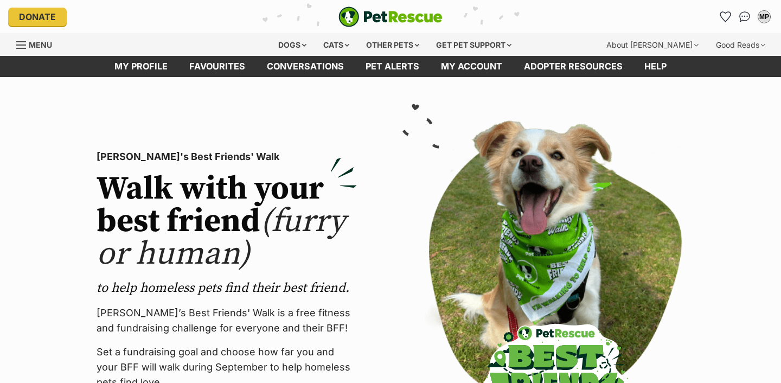  Describe the element at coordinates (40, 44) in the screenshot. I see `span: Menu` at that location.